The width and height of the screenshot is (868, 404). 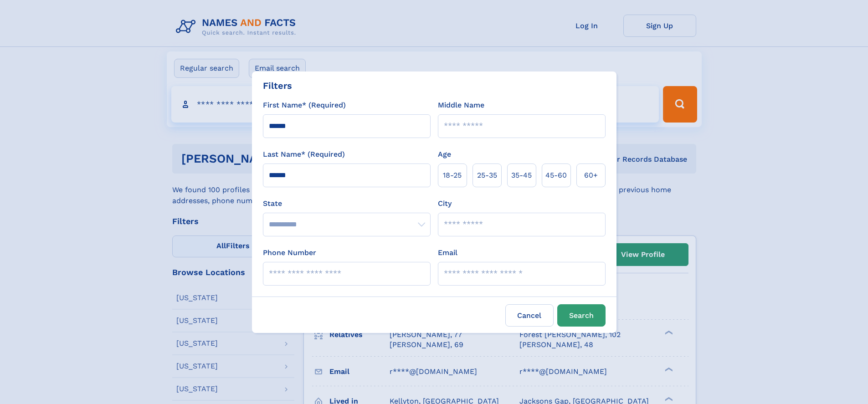 What do you see at coordinates (487, 175) in the screenshot?
I see `span: 25‑35` at bounding box center [487, 175].